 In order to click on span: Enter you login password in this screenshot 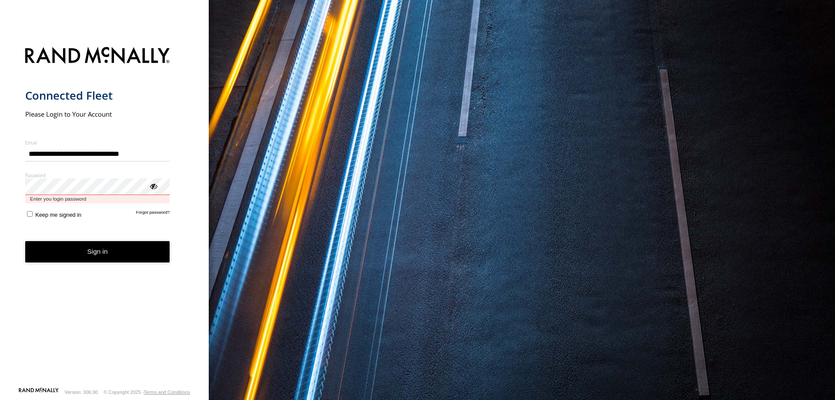, I will do `click(97, 199)`.